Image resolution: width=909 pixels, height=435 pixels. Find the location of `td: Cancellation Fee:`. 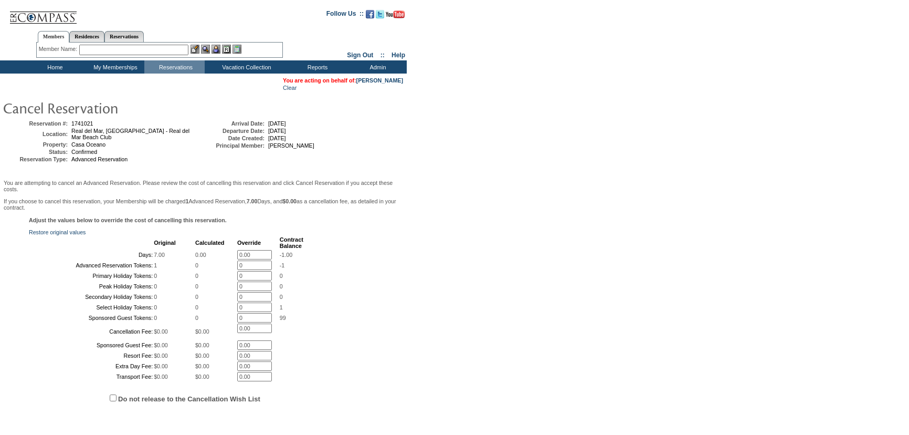

td: Cancellation Fee: is located at coordinates (91, 331).